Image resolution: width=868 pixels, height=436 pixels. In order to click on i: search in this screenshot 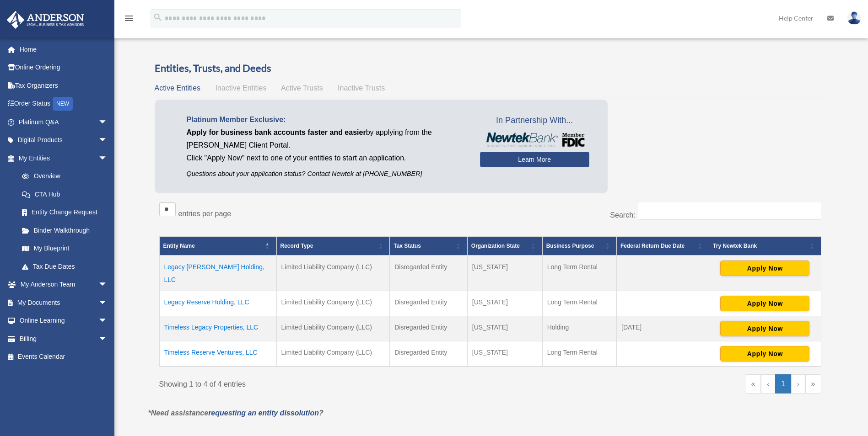, I will do `click(158, 17)`.